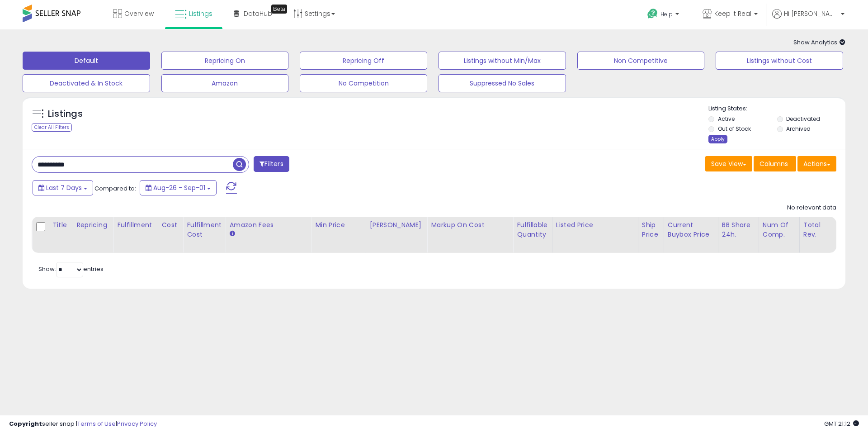  What do you see at coordinates (63, 188) in the screenshot?
I see `button: Last 7 Days` at bounding box center [63, 188].